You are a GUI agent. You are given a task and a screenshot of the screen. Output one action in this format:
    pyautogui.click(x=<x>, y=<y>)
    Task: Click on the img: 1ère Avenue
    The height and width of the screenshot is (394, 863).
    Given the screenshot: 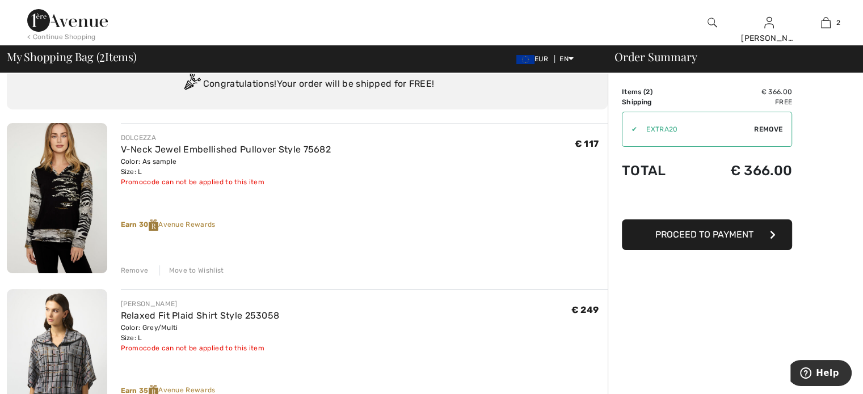 What is the action you would take?
    pyautogui.click(x=67, y=20)
    